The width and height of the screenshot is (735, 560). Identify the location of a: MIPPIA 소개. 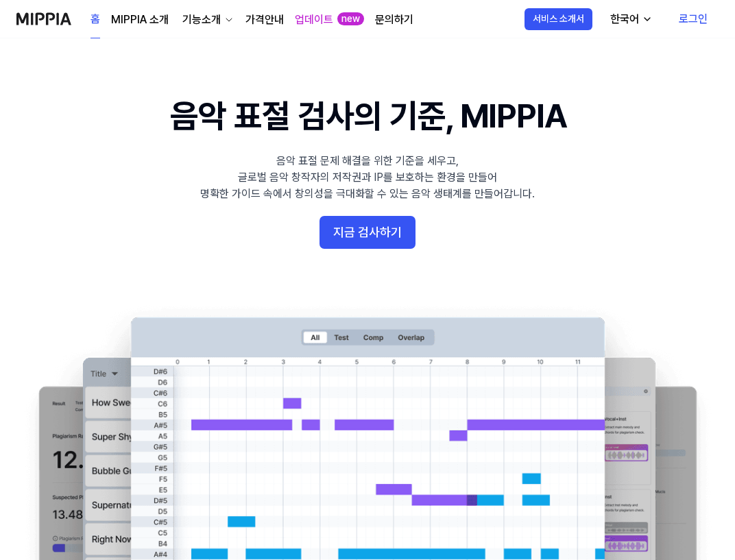
(140, 20).